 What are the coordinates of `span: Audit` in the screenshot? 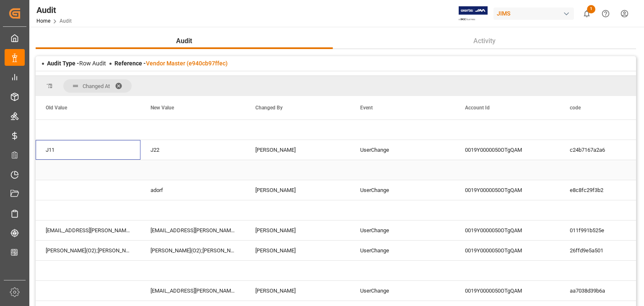 It's located at (184, 41).